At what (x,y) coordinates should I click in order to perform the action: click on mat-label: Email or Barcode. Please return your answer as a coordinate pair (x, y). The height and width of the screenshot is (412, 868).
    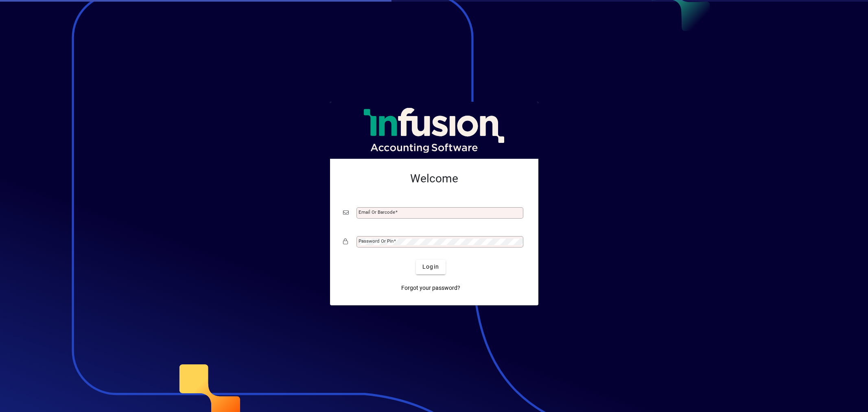
    Looking at the image, I should click on (377, 212).